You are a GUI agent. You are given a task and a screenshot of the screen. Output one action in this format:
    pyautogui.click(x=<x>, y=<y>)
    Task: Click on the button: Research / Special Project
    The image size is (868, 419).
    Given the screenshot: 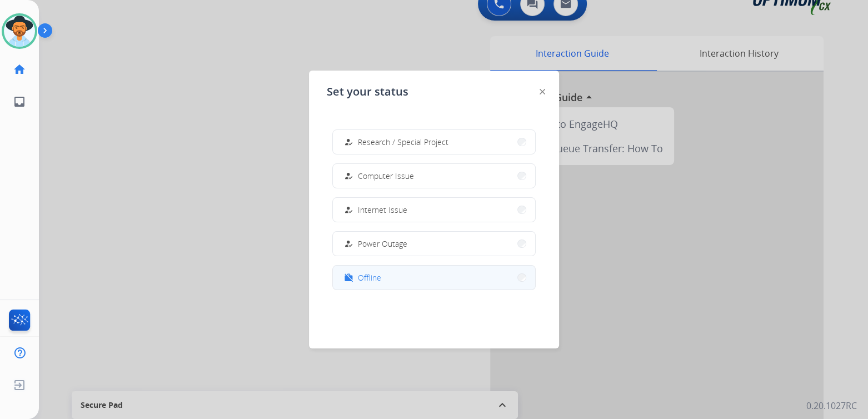 What is the action you would take?
    pyautogui.click(x=434, y=142)
    